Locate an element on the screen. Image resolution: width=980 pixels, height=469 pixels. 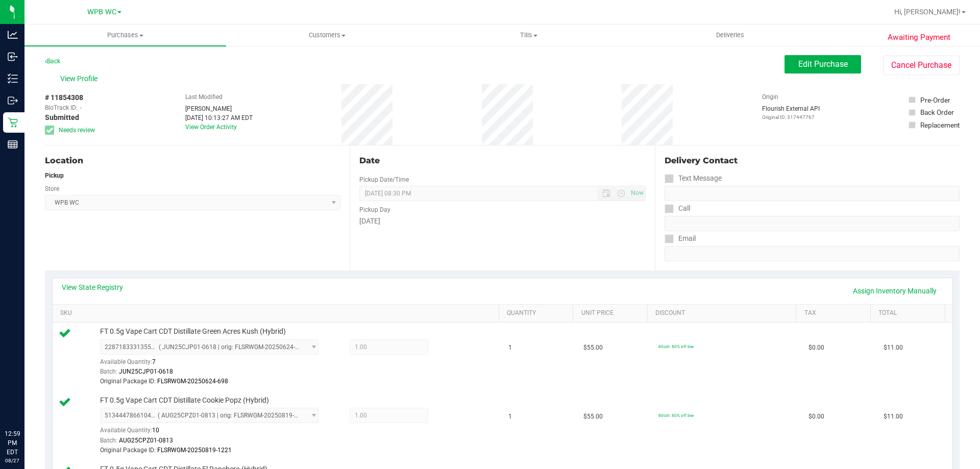
a: Deliveries is located at coordinates (730, 35).